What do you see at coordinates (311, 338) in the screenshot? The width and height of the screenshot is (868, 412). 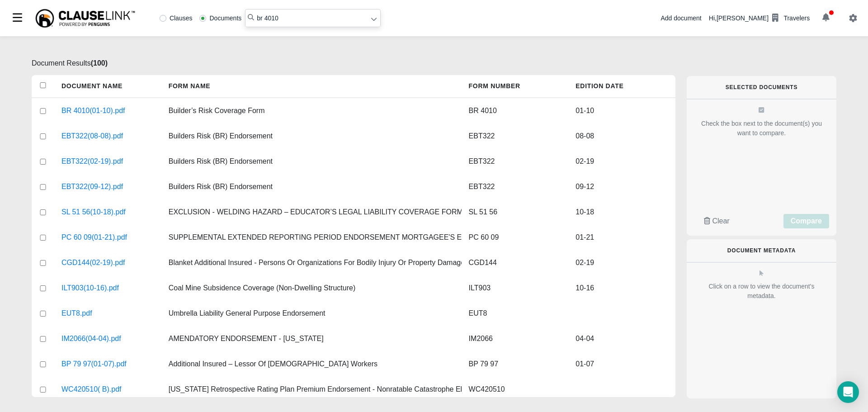 I see `div: AMENDATORY ENDORSEMENT - NEW YORK` at bounding box center [311, 338].